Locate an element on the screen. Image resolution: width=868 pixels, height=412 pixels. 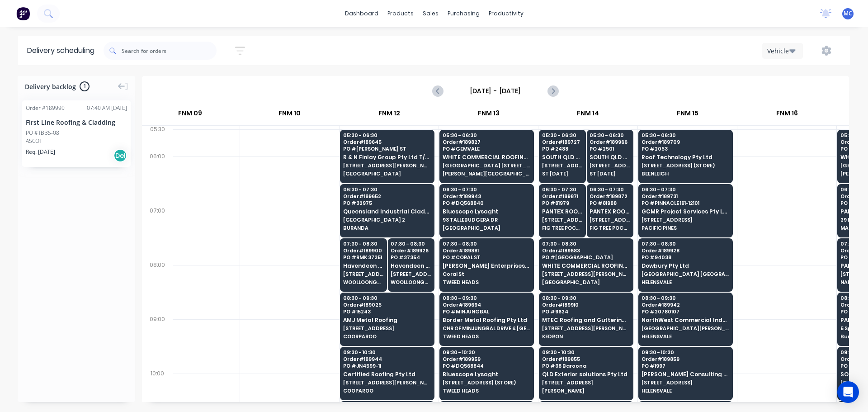
span: GCMR Project Services Pty Ltd is located at coordinates (685, 211).